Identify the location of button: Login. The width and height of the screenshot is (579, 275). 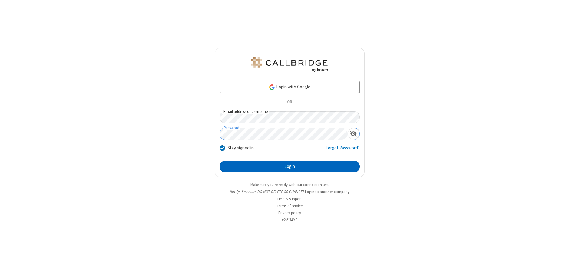
(290, 167).